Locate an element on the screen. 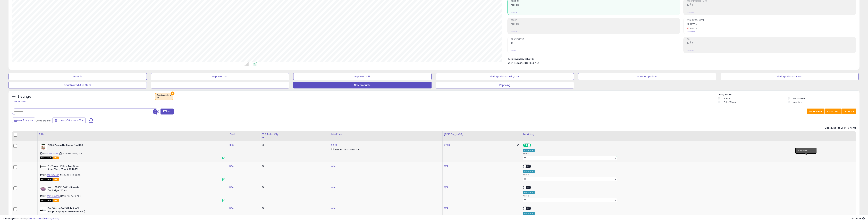 This screenshot has height=222, width=868. b: Short Term Storage Fees: is located at coordinates (521, 63).